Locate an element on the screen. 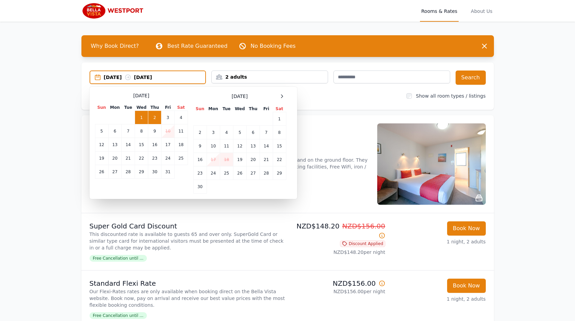  p: NZD$156.00 per night is located at coordinates (338, 292).